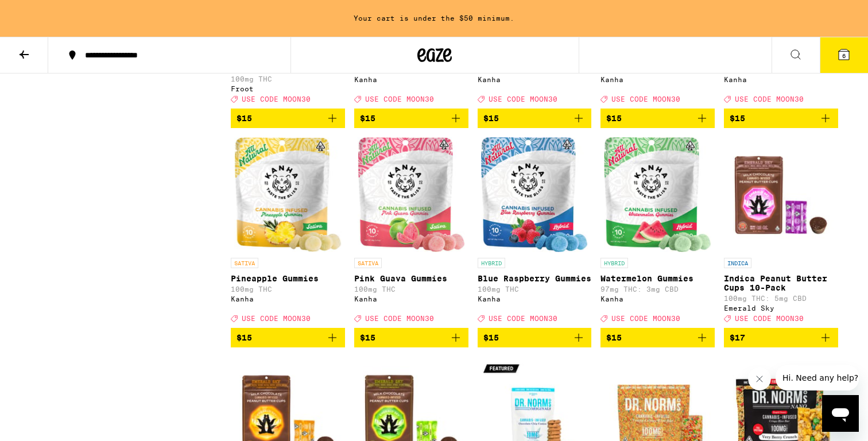 The width and height of the screenshot is (868, 441). What do you see at coordinates (658, 233) in the screenshot?
I see `a: Open page for Watermelon Gummies from Kanha` at bounding box center [658, 233].